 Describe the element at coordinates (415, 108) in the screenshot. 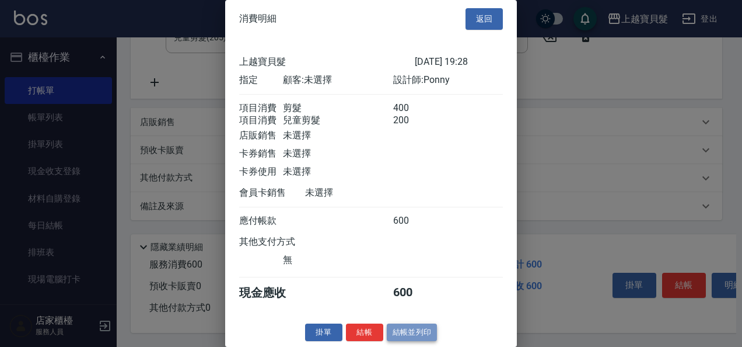

I see `div: 400` at that location.